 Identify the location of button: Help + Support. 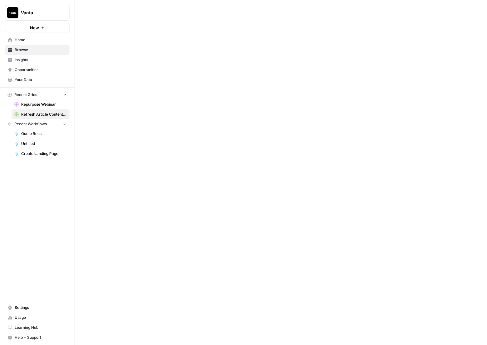
(37, 338).